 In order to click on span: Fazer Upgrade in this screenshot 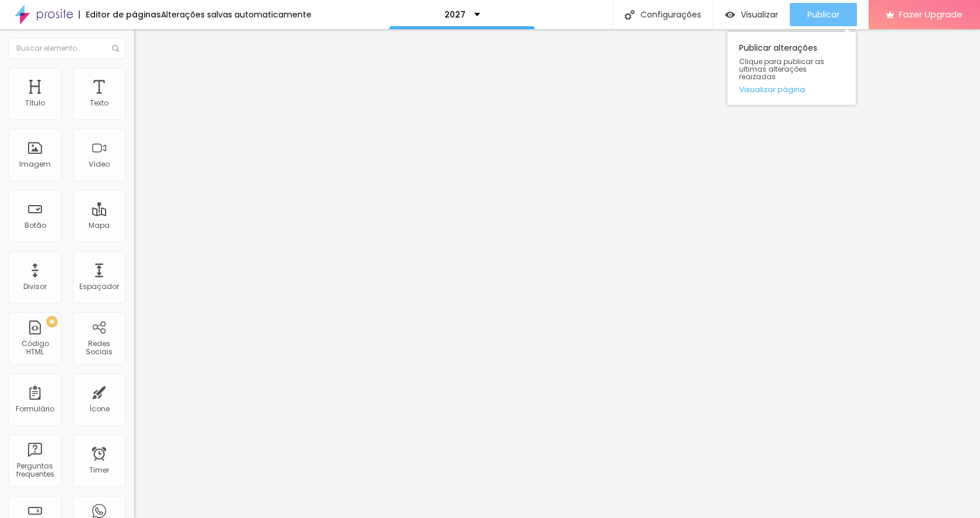, I will do `click(931, 14)`.